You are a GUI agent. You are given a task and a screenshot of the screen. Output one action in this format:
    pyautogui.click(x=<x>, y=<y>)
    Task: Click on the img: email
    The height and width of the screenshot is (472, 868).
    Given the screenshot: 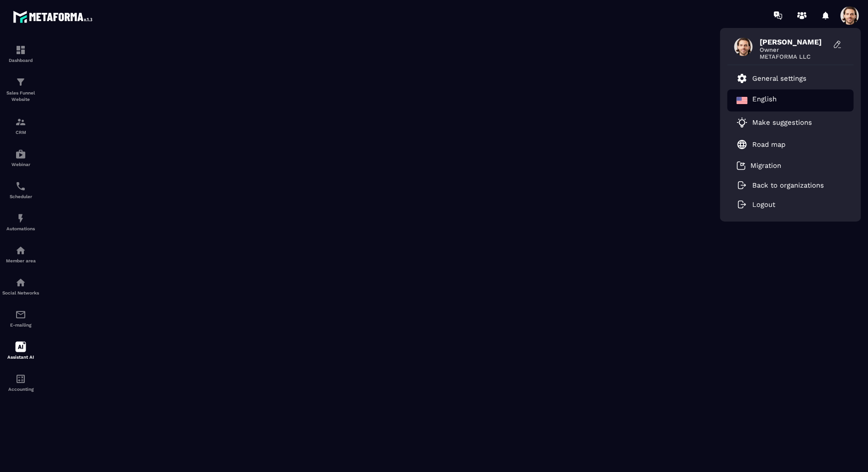 What is the action you would take?
    pyautogui.click(x=20, y=314)
    